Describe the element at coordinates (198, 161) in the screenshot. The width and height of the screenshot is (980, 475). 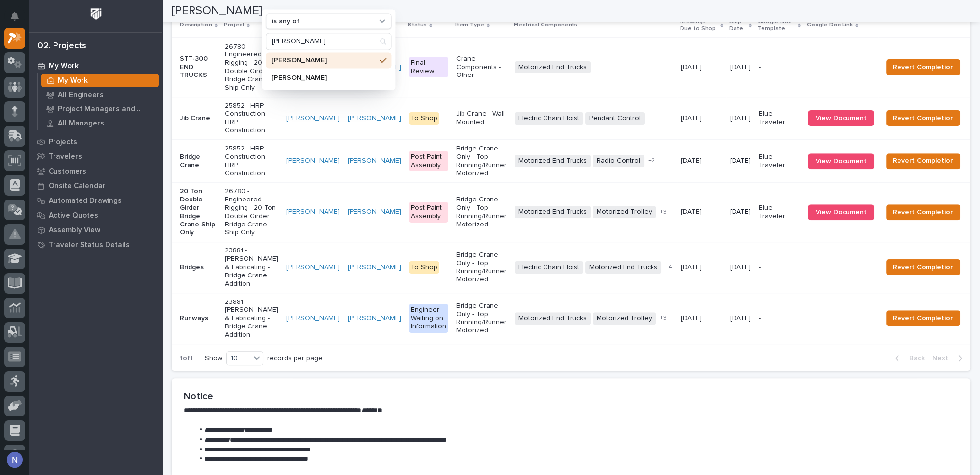
I see `p: Bridge Crane` at that location.